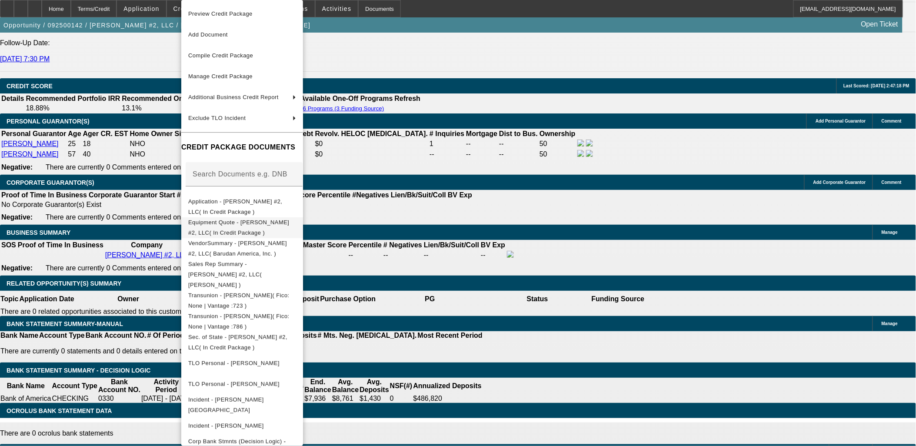  Describe the element at coordinates (242, 384) in the screenshot. I see `button: TLO Personal - Robles, Elida` at that location.